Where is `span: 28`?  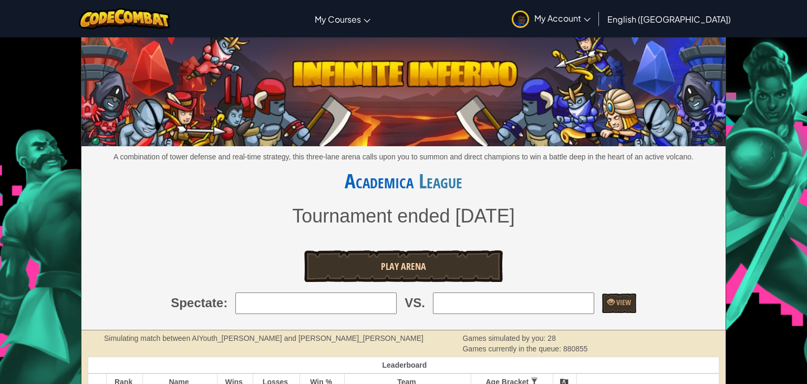
span: 28 is located at coordinates (552, 338).